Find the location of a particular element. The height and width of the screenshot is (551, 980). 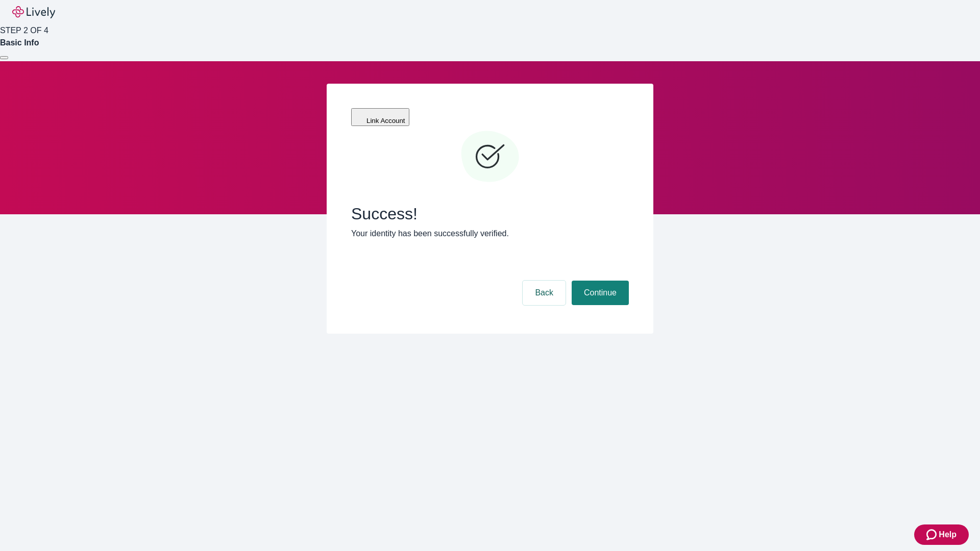

img: Lively is located at coordinates (34, 12).